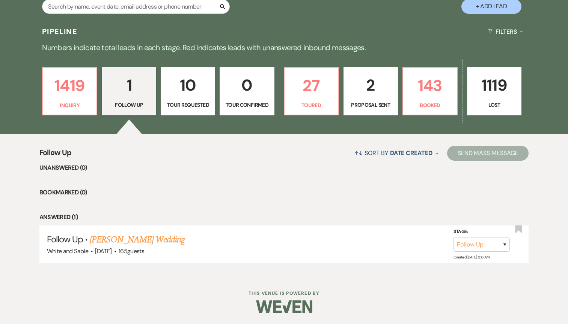 Image resolution: width=568 pixels, height=324 pixels. Describe the element at coordinates (429, 105) in the screenshot. I see `p: Booked` at that location.